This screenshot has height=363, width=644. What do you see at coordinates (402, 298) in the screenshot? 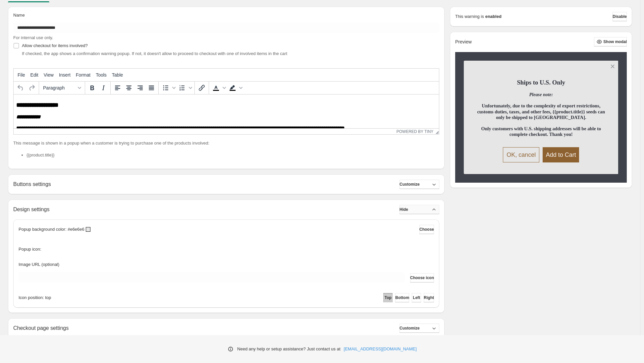
I see `button: Bottom` at bounding box center [402, 298].